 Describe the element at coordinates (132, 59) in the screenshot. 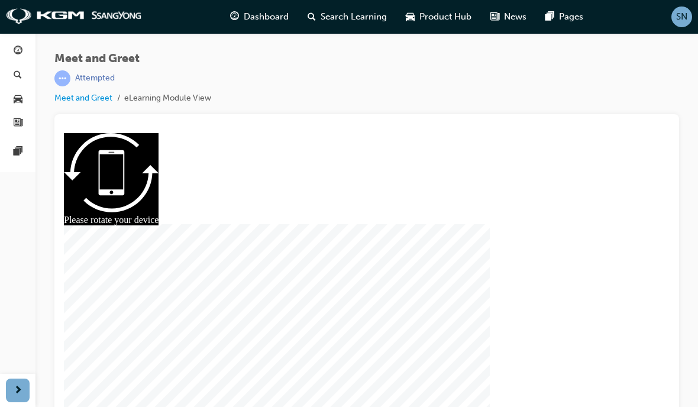

I see `span: Meet and Greet` at that location.